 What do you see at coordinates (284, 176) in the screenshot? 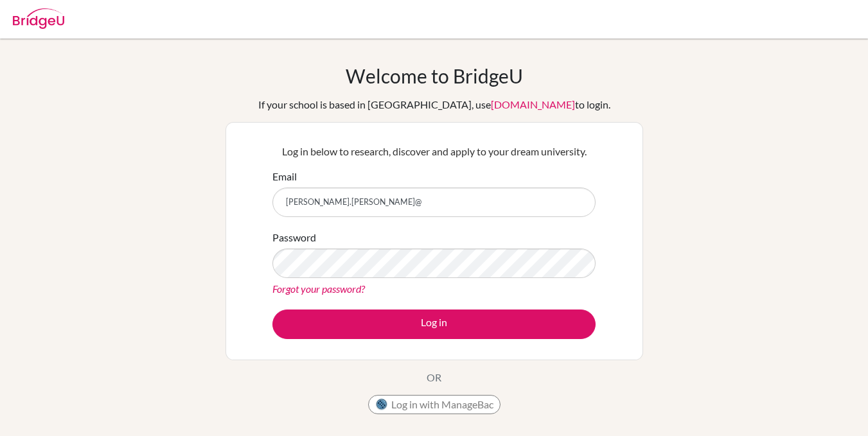
I see `label: Email` at bounding box center [284, 176].